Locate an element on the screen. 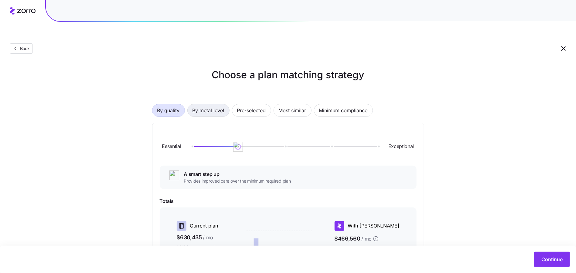 Image resolution: width=576 pixels, height=273 pixels. span: Essential is located at coordinates (172, 146).